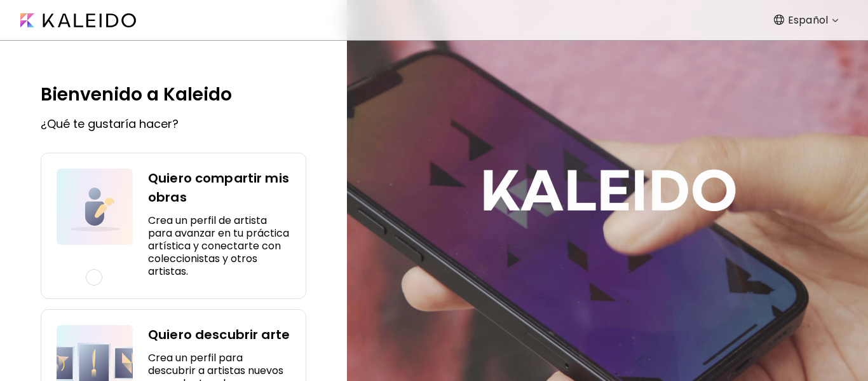 This screenshot has width=868, height=381. I want to click on img: Language, so click(779, 20).